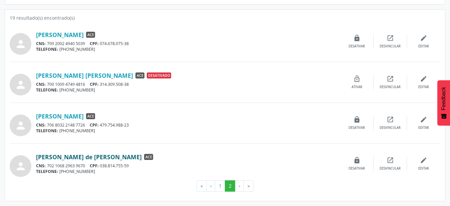 This screenshot has width=450, height=206. I want to click on span: Desativado, so click(159, 75).